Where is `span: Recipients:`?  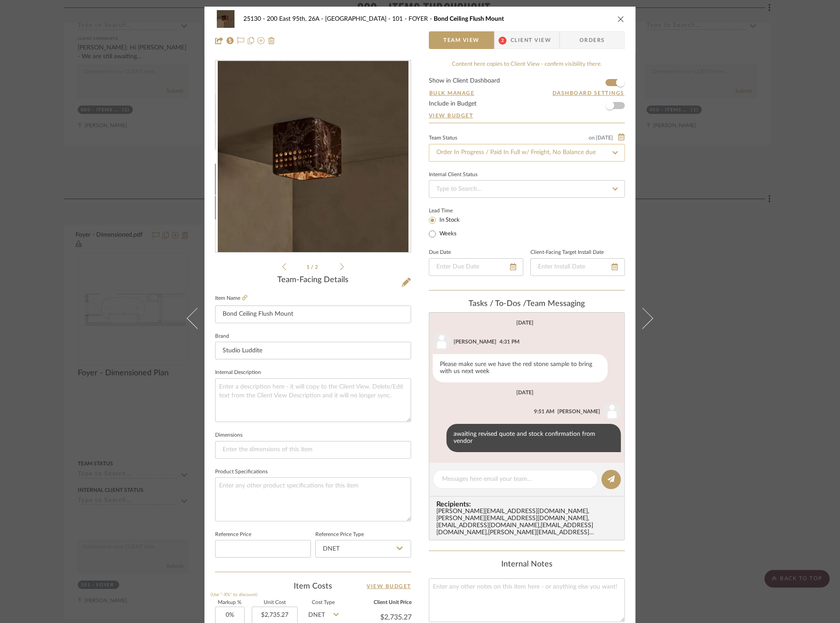 span: Recipients: is located at coordinates (529, 504).